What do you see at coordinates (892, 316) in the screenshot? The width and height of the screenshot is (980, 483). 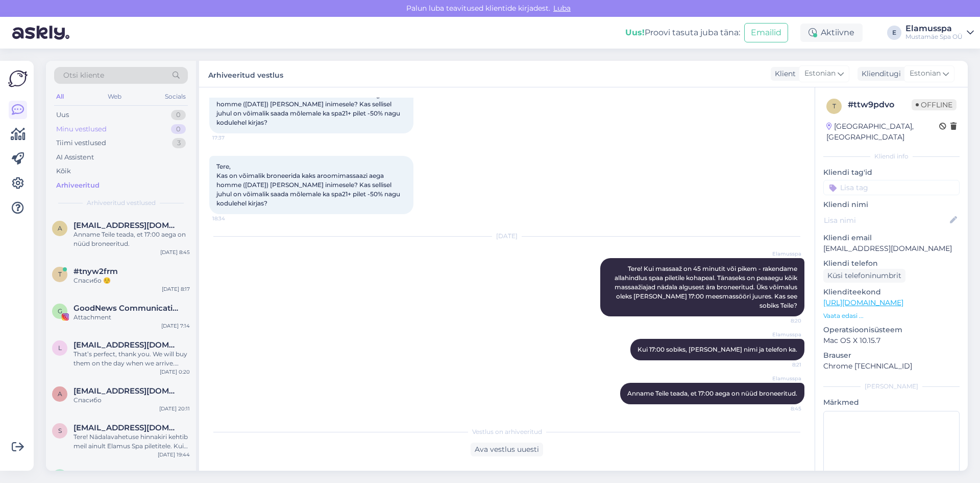 I see `p: Vaata edasi ...` at bounding box center [892, 316].